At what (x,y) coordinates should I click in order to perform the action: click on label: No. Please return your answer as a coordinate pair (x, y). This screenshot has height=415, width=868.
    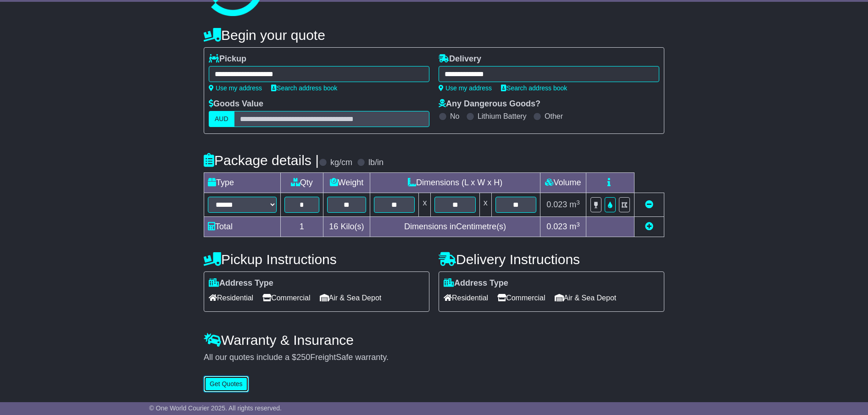
    Looking at the image, I should click on (454, 116).